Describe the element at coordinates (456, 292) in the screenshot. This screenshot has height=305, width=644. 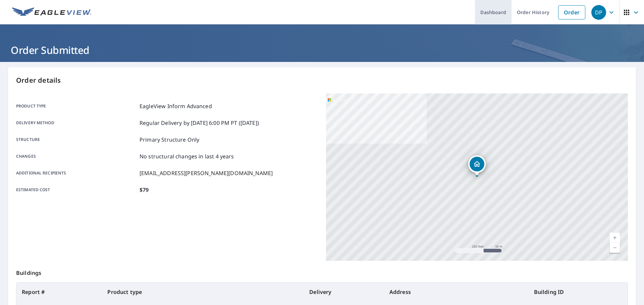
I see `th: Address` at that location.